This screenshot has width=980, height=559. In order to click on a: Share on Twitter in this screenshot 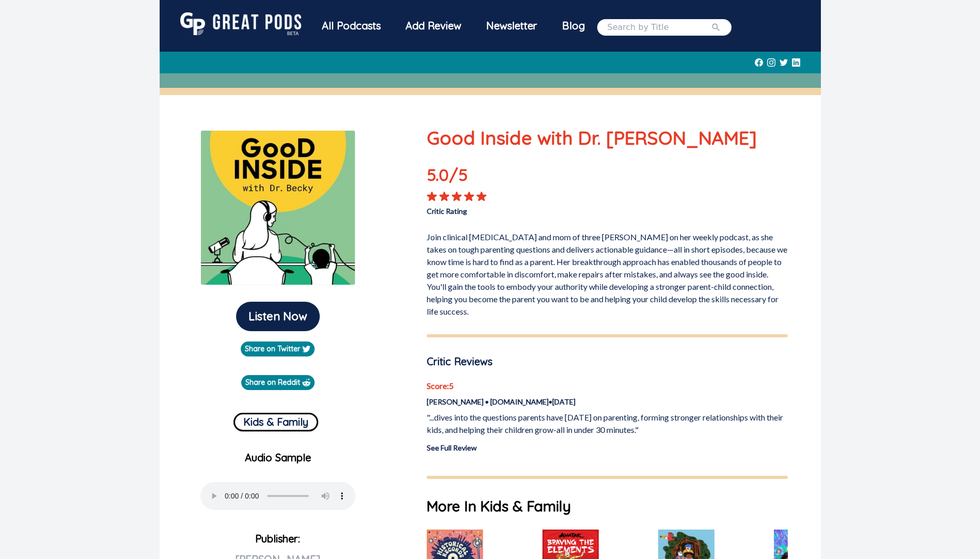, I will do `click(278, 349)`.